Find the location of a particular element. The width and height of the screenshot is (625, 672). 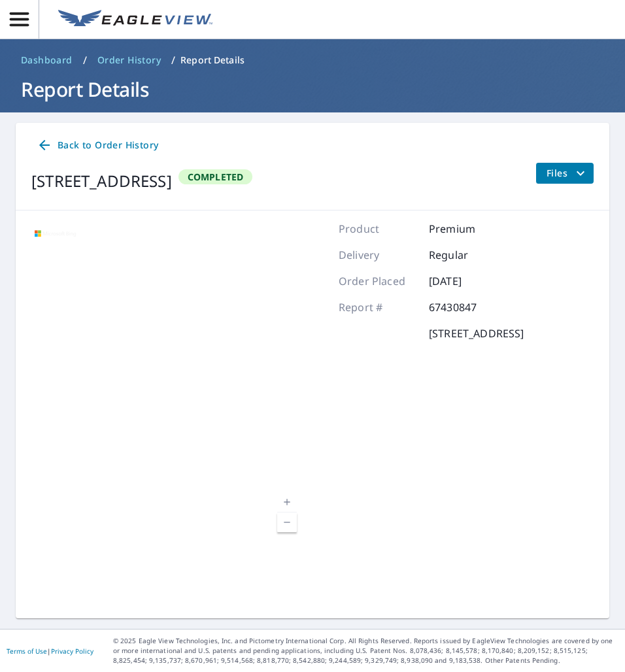

h1: Report Details is located at coordinates (312, 89).